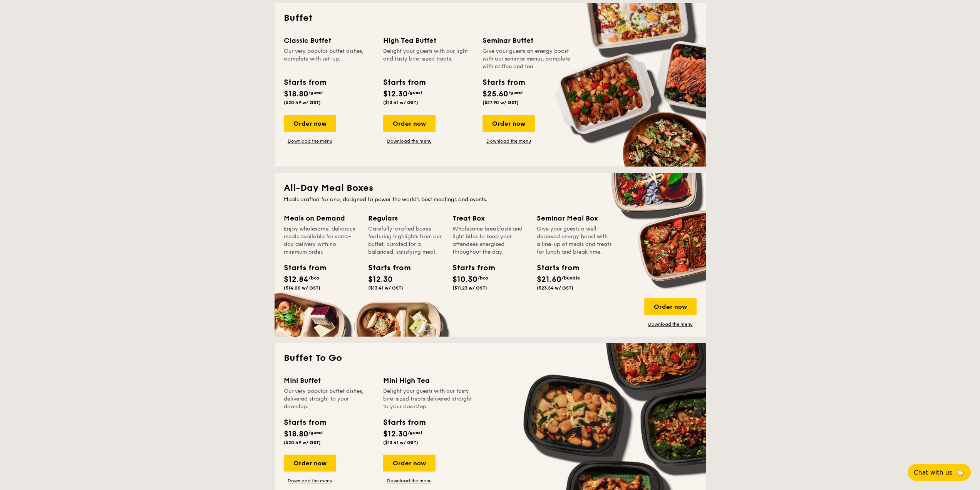 The width and height of the screenshot is (980, 490). Describe the element at coordinates (302, 288) in the screenshot. I see `span: ($14.00 w/ GST)` at that location.